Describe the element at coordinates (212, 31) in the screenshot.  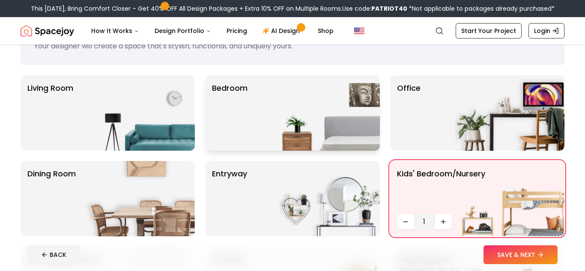
I see `nav: Main` at that location.